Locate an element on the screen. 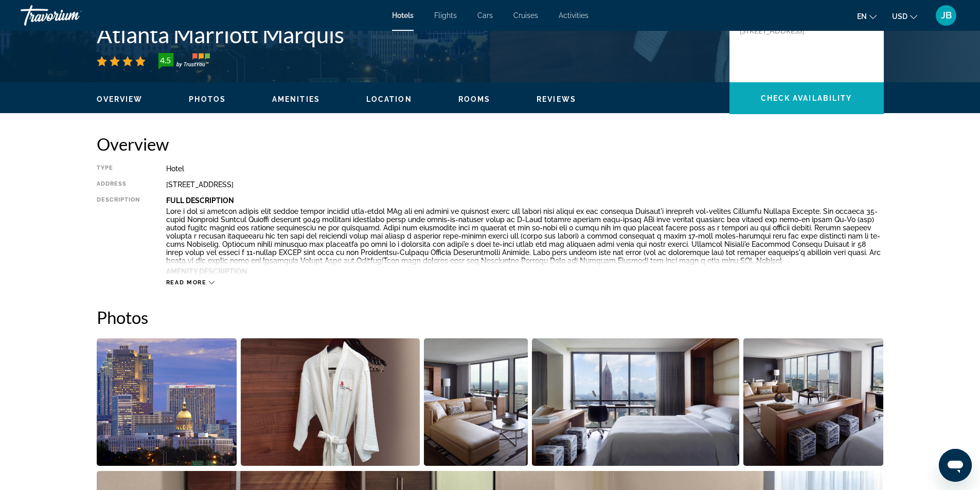  a: Cruises is located at coordinates (526, 15).